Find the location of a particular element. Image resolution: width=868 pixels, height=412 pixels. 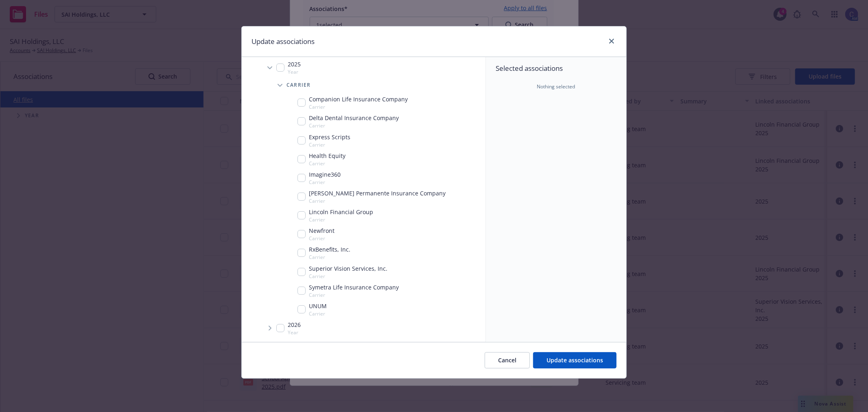

button: Cancel is located at coordinates (507, 361).